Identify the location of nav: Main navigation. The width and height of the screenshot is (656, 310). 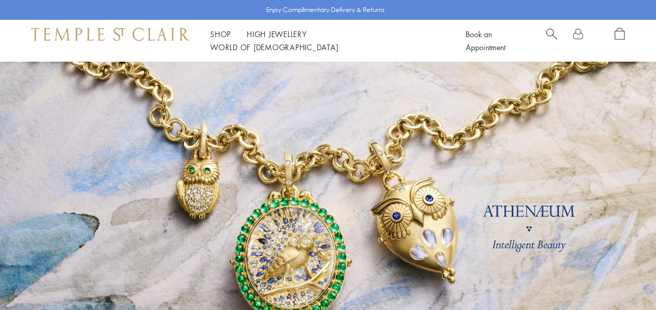
(326, 41).